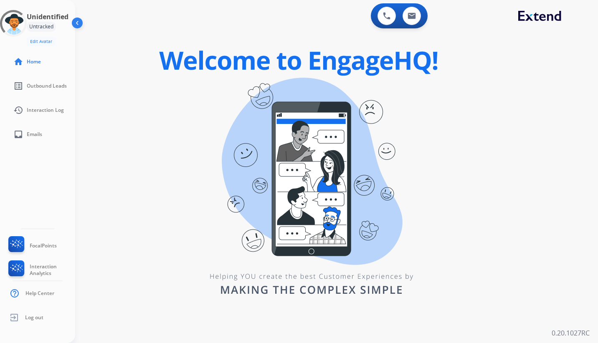 The width and height of the screenshot is (598, 343). I want to click on button: Edit Avatar, so click(41, 41).